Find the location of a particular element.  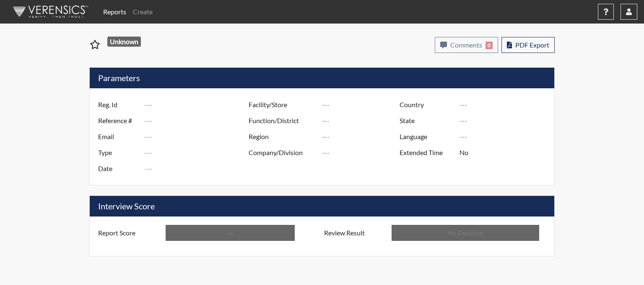

a: Create is located at coordinates (143, 12).